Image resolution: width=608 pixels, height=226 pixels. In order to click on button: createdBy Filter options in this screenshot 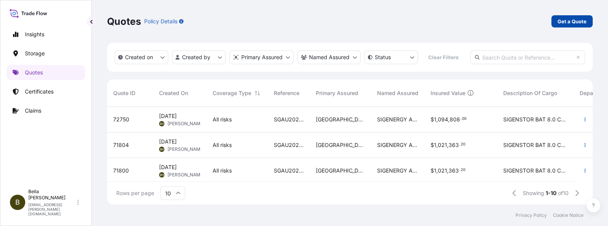, I will do `click(199, 57)`.